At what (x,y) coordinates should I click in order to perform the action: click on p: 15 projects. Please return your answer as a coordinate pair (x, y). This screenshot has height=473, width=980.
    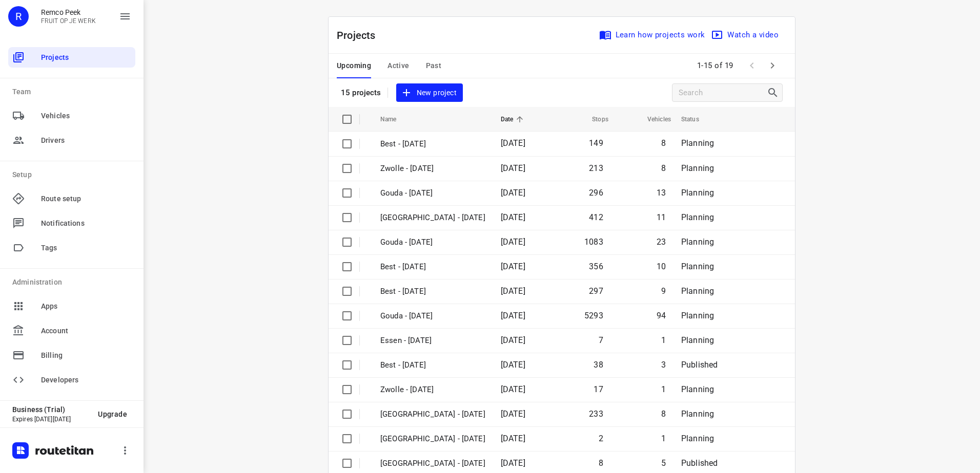
    Looking at the image, I should click on (361, 92).